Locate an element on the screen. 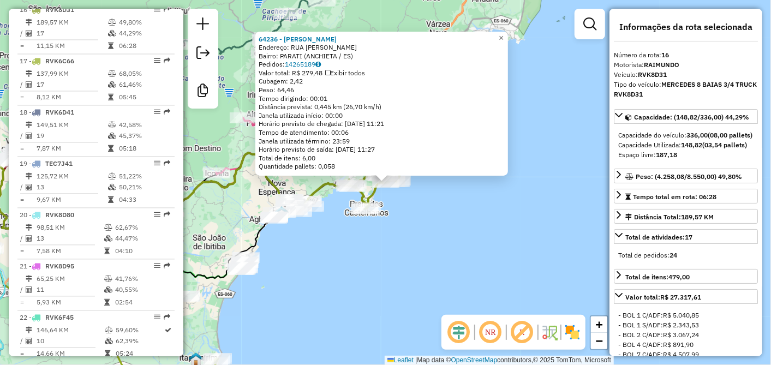 The image size is (771, 365). div: Tempo dirigindo: 00:01 is located at coordinates (381, 99).